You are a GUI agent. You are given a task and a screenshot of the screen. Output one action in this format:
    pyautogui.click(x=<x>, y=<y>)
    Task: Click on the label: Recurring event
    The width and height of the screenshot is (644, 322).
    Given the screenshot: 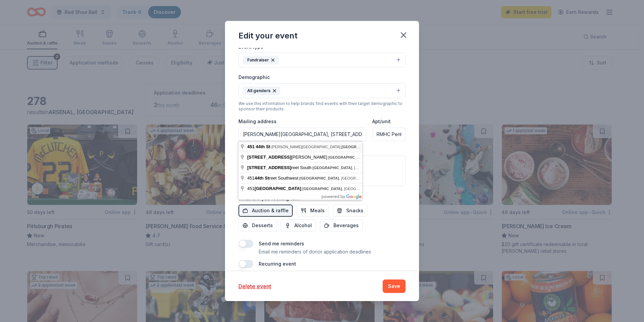 What is the action you would take?
    pyautogui.click(x=277, y=264)
    